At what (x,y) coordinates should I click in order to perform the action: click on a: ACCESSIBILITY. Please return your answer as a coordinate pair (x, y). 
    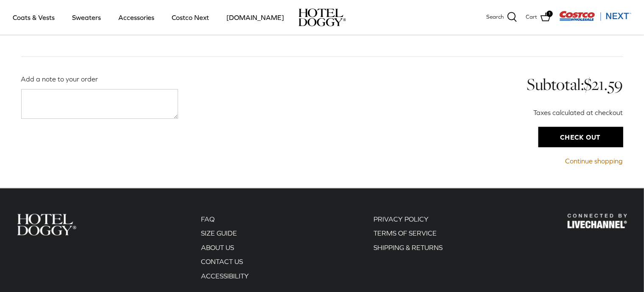
    Looking at the image, I should click on (225, 276).